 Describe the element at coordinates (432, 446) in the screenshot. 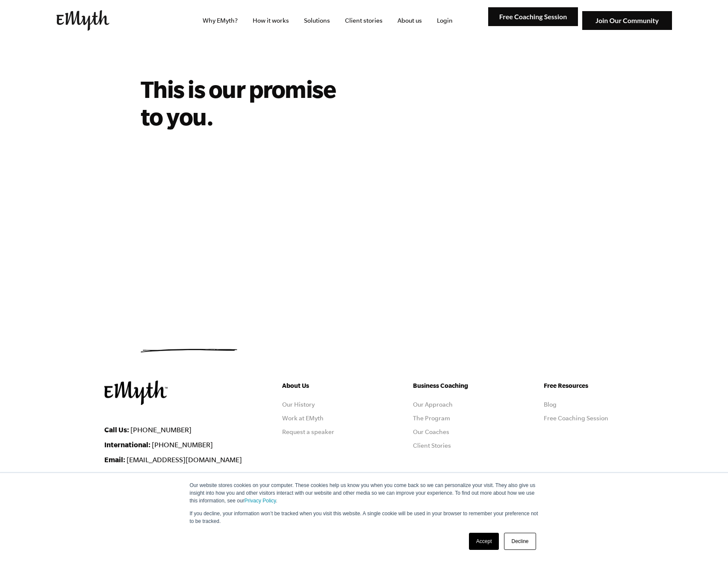

I see `a: Client Stories` at that location.